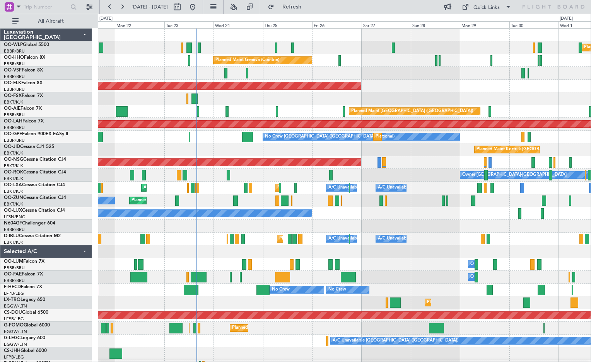 This screenshot has width=591, height=362. I want to click on span: G-FOMO, so click(14, 326).